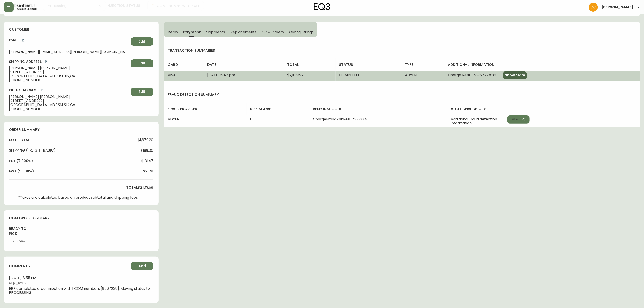  What do you see at coordinates (378, 109) in the screenshot?
I see `h4: response code` at bounding box center [378, 109].